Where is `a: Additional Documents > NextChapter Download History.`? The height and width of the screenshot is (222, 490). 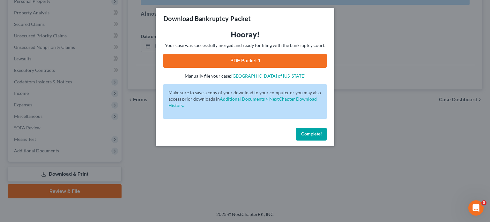 a: Additional Documents > NextChapter Download History. is located at coordinates (242, 102).